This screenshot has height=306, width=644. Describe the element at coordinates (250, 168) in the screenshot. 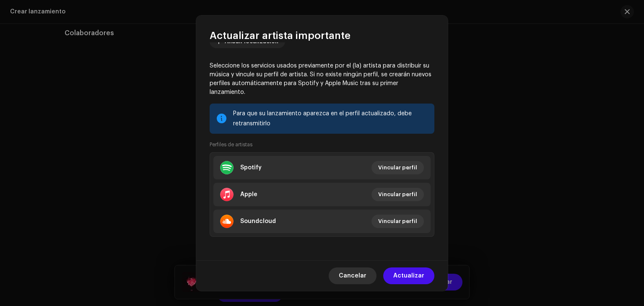

I see `div: Spotify` at that location.